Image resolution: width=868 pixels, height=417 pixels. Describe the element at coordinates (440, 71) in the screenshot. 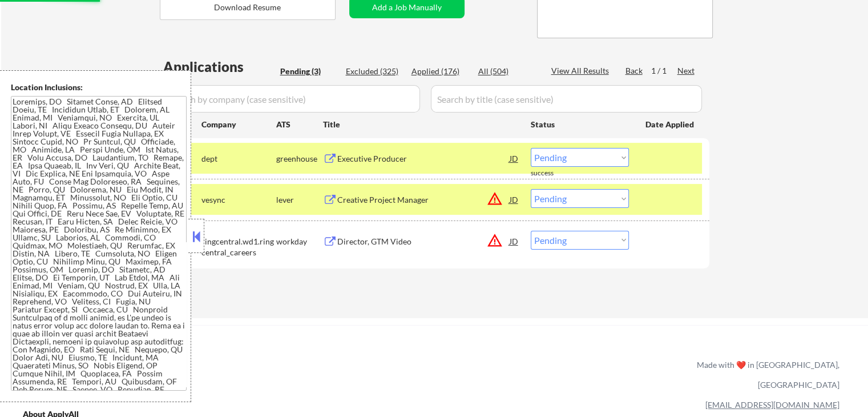

I see `div: Applied (176)` at that location.